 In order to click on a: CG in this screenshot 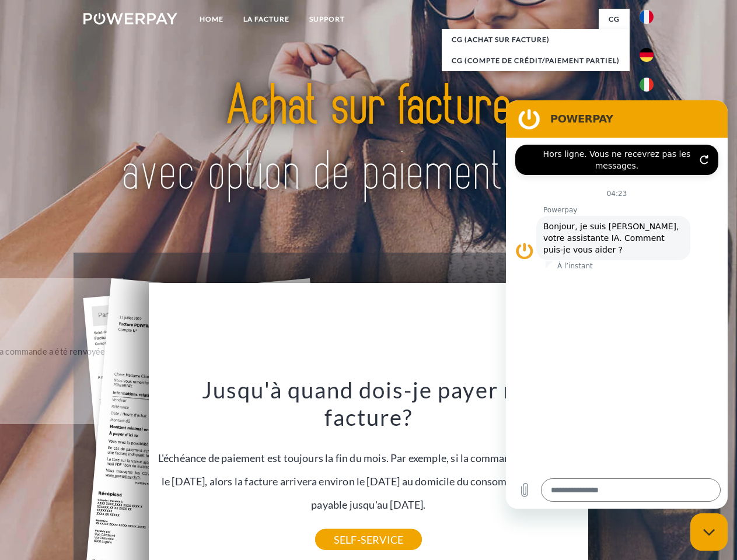, I will do `click(614, 19)`.